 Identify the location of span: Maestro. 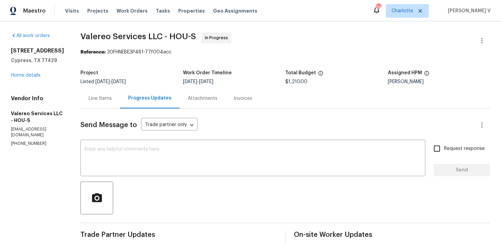
(34, 11).